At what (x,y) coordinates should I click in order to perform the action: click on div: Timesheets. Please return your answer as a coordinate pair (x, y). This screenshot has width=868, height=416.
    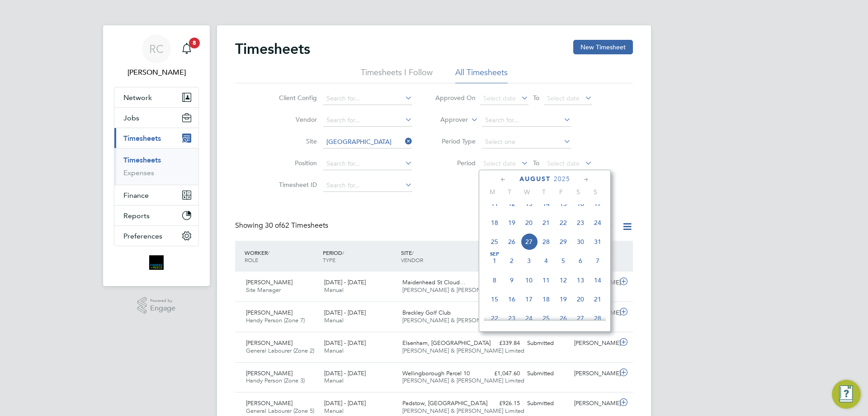
    Looking at the image, I should click on (156, 166).